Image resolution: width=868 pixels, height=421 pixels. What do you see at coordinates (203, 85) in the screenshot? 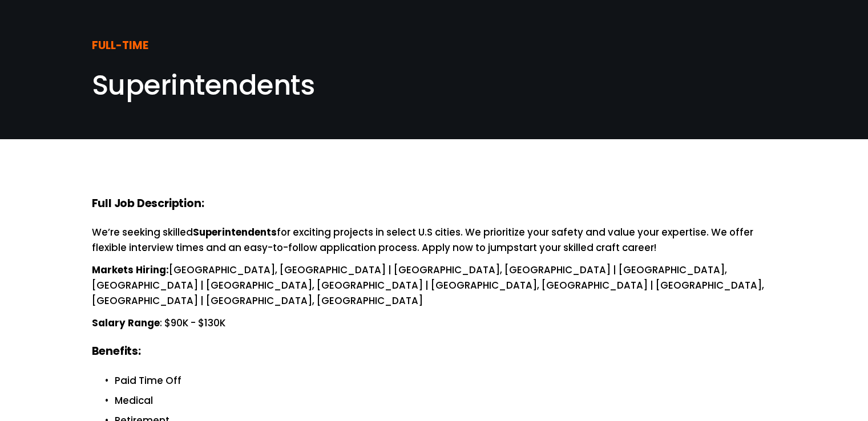
I see `span: Superintendents` at bounding box center [203, 85].